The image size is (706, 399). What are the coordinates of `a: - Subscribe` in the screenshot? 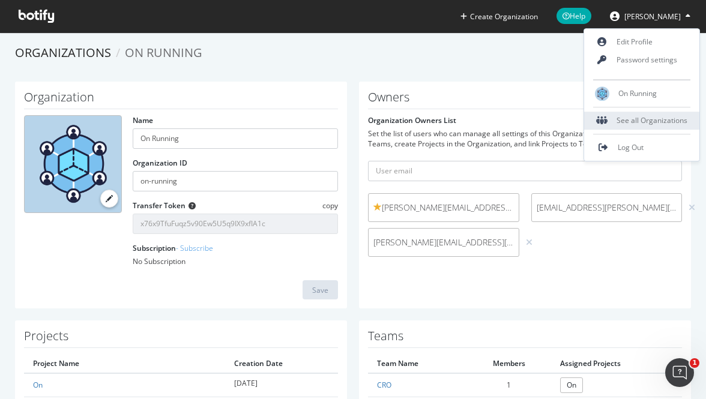 It's located at (194, 248).